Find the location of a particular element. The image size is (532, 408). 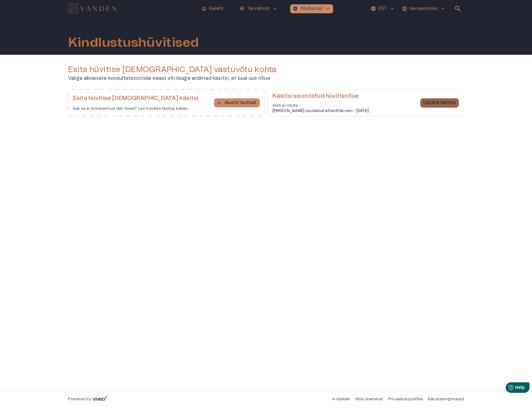

span: arrow_drop_down is located at coordinates (443, 9).